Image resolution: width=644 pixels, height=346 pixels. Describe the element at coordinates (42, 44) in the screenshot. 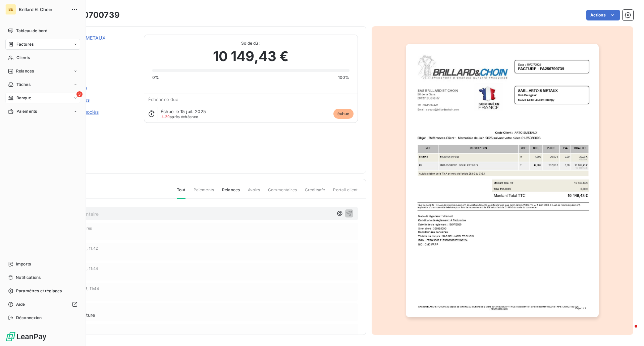

I see `a: Factures` at that location.